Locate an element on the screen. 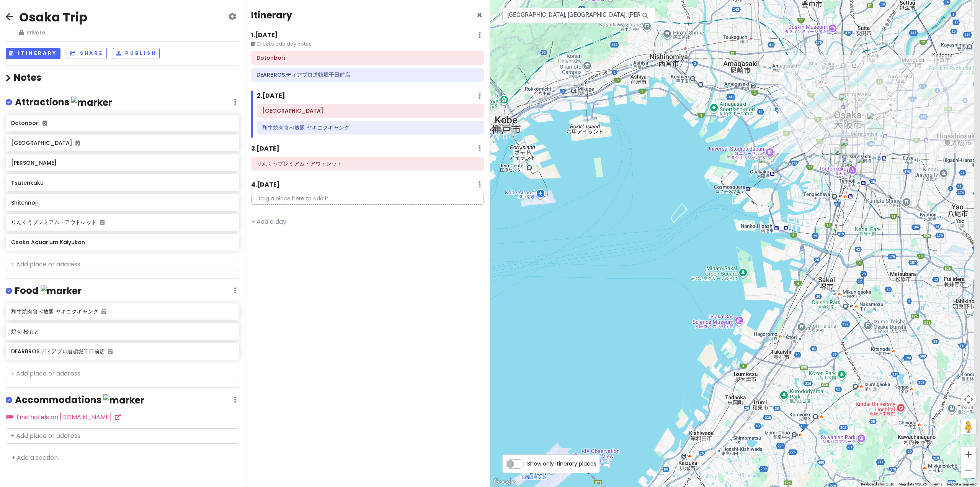 Image resolution: width=980 pixels, height=487 pixels. div: Osaka Aquarium Kaiyukan is located at coordinates (767, 165).